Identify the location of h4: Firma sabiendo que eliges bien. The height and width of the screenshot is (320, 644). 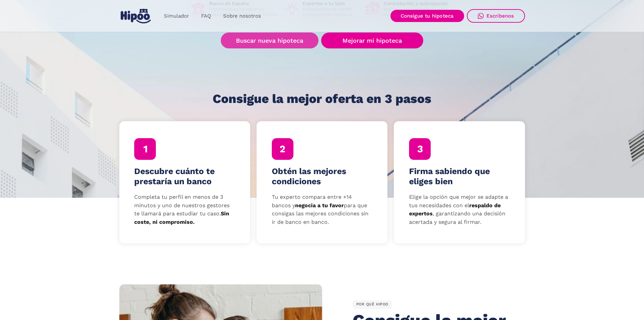
(459, 176).